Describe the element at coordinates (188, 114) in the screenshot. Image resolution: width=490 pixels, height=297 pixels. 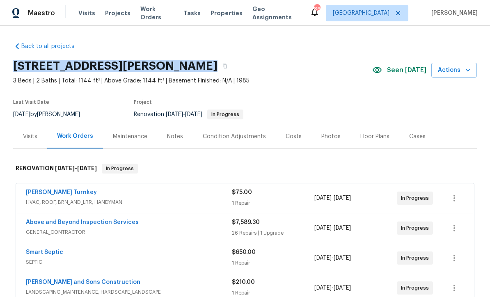
I see `span: Renovation` at that location.